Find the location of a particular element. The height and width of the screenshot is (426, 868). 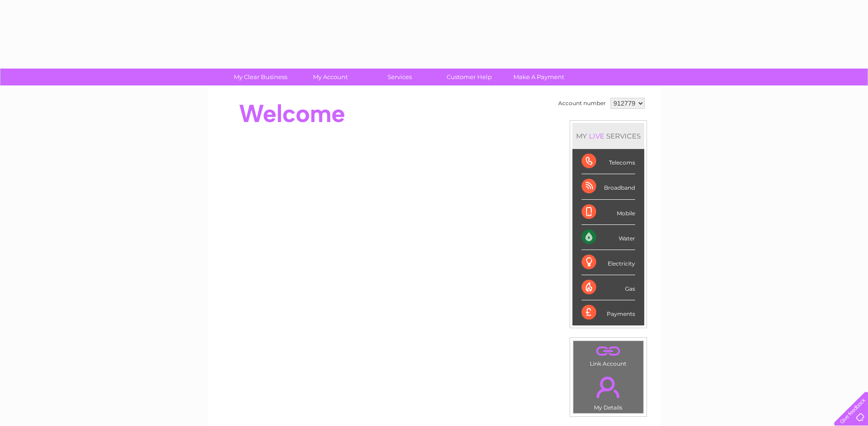

a: My Clear Business is located at coordinates (260, 76).